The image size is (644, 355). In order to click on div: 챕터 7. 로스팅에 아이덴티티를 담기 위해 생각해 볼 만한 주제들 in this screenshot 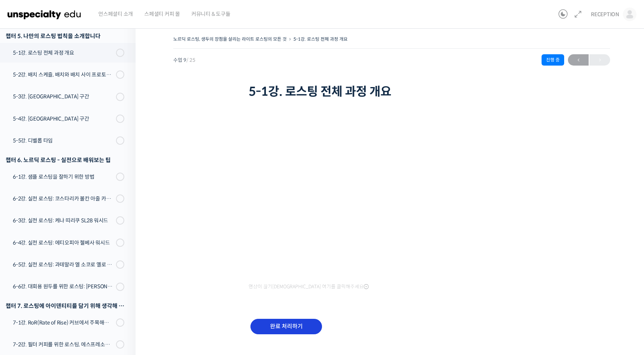, I will do `click(64, 306)`.